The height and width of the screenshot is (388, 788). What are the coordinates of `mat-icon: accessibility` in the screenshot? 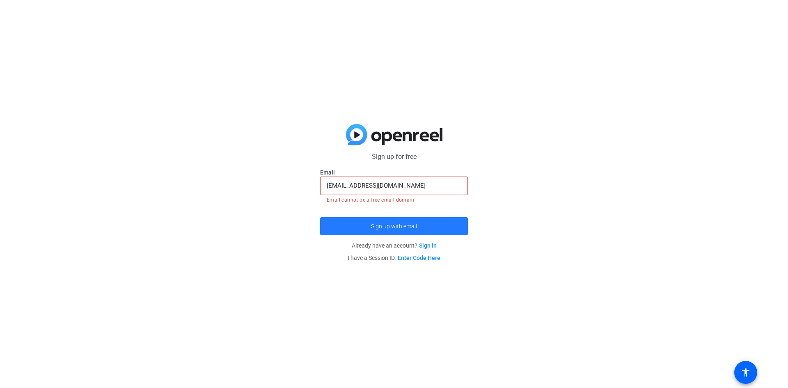 It's located at (746, 372).